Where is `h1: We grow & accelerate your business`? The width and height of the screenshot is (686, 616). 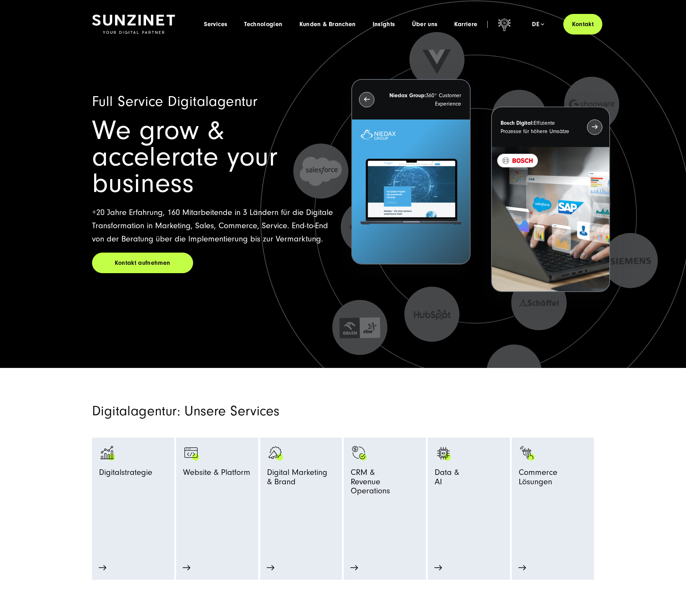
h1: We grow & accelerate your business is located at coordinates (213, 157).